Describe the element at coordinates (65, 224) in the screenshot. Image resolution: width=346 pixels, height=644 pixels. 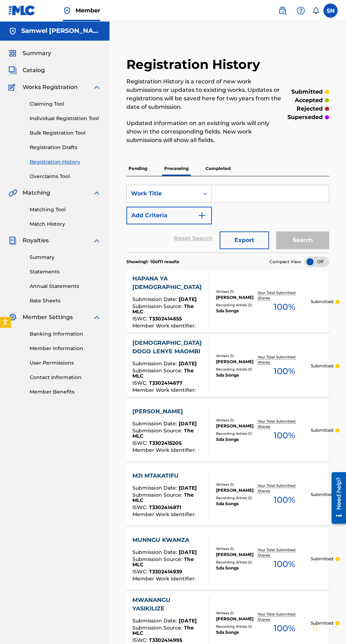
I see `a: Match History` at that location.